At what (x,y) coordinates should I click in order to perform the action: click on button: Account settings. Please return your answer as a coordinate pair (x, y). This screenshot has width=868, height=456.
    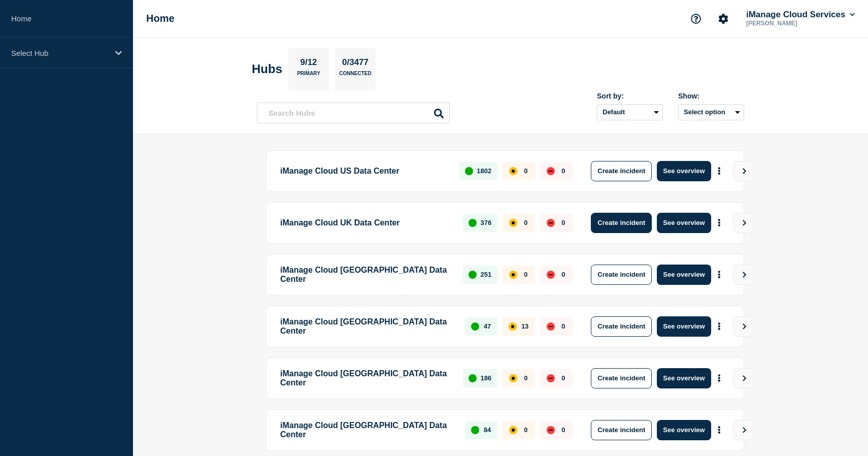
    Looking at the image, I should click on (723, 19).